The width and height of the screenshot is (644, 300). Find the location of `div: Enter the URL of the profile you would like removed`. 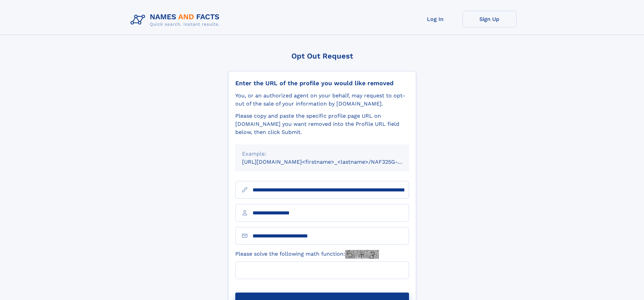

div: Enter the URL of the profile you would like removed is located at coordinates (322, 83).